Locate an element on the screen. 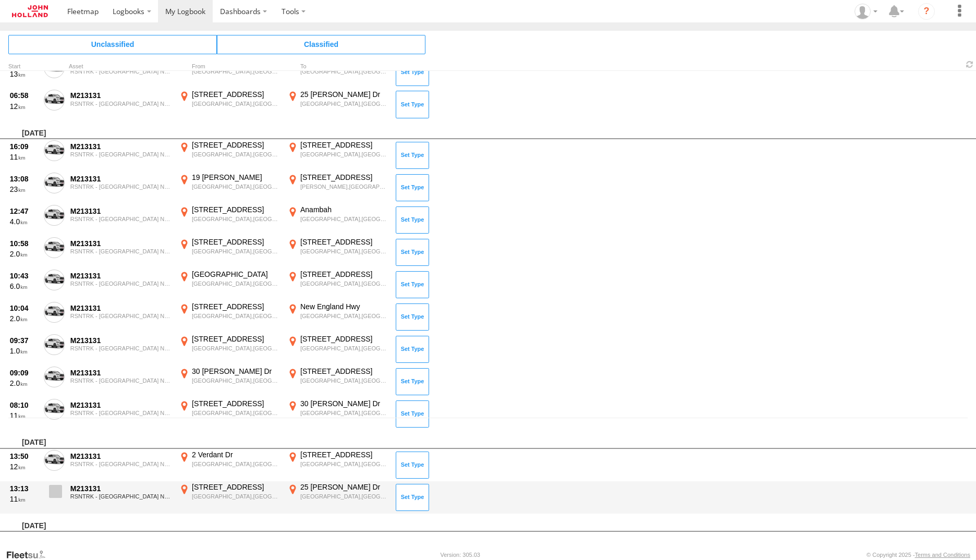 This screenshot has width=976, height=560. img: jhg-logo.svg is located at coordinates (30, 11).